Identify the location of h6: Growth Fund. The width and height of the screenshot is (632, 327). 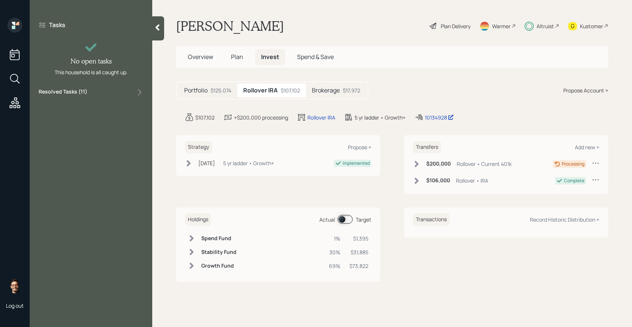
(219, 266).